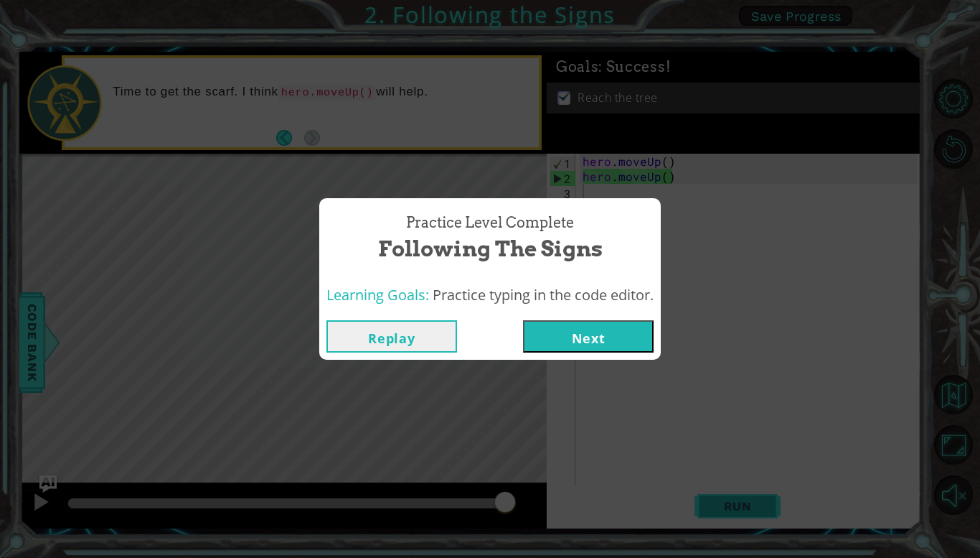 This screenshot has height=558, width=980. What do you see at coordinates (490, 249) in the screenshot?
I see `span: Following the Signs` at bounding box center [490, 249].